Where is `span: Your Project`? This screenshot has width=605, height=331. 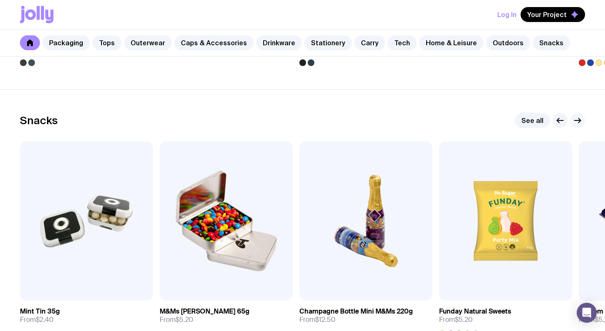 span: Your Project is located at coordinates (546, 15).